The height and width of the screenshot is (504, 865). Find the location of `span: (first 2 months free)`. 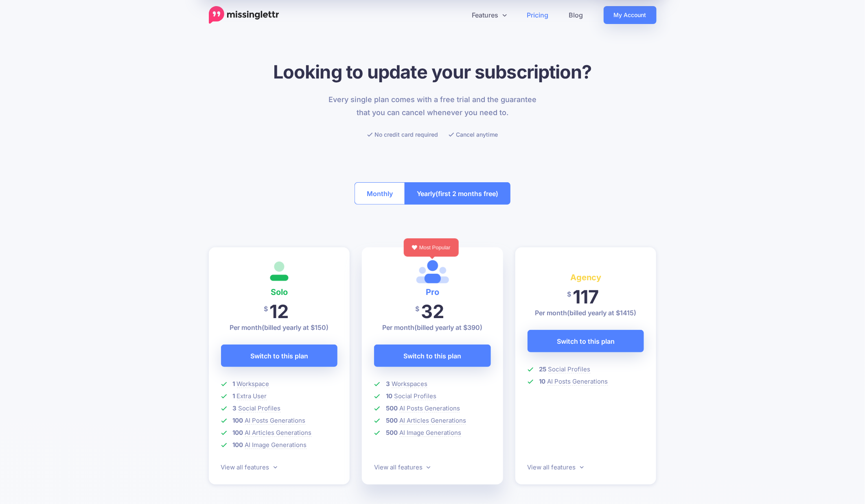

span: (first 2 months free) is located at coordinates (466, 193).